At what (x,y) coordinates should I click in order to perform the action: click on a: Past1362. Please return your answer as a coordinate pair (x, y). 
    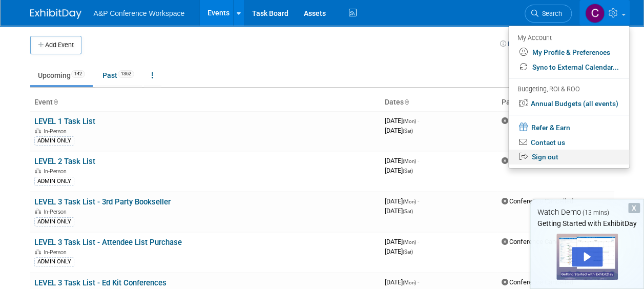
    Looking at the image, I should click on (118, 76).